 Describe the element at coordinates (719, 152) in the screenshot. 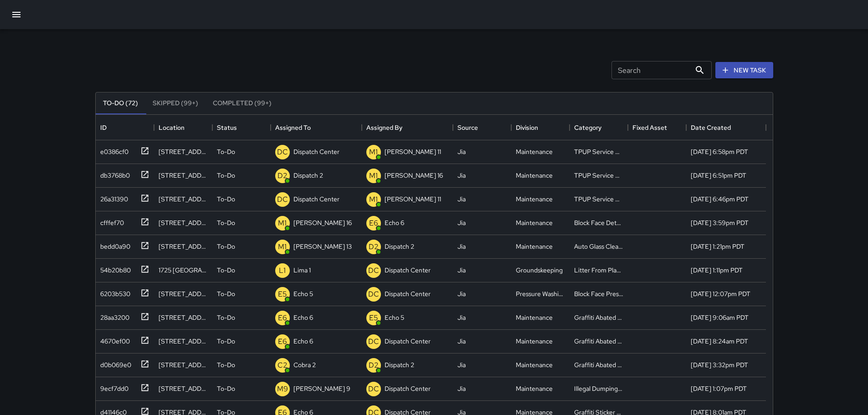

I see `div: 8/29/2025, 6:58pm PDT` at that location.